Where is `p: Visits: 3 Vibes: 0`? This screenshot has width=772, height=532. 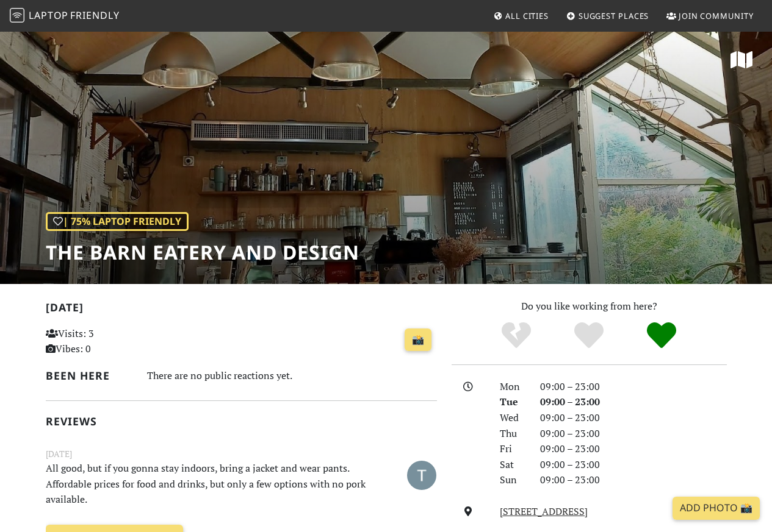 p: Visits: 3 Vibes: 0 is located at coordinates (106, 341).